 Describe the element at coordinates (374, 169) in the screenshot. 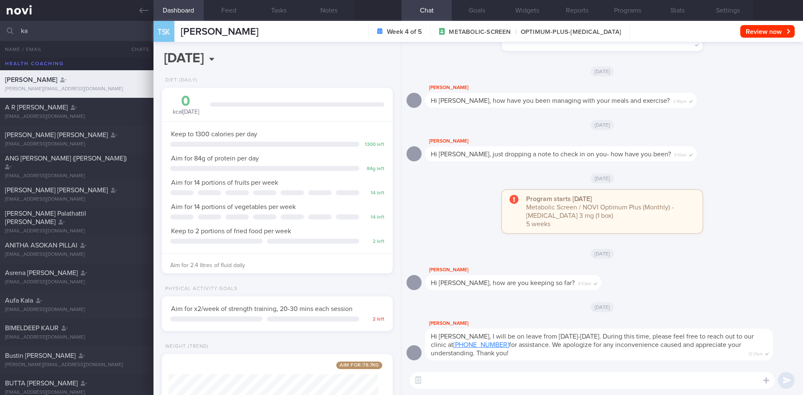

I see `div: 84 g left` at that location.